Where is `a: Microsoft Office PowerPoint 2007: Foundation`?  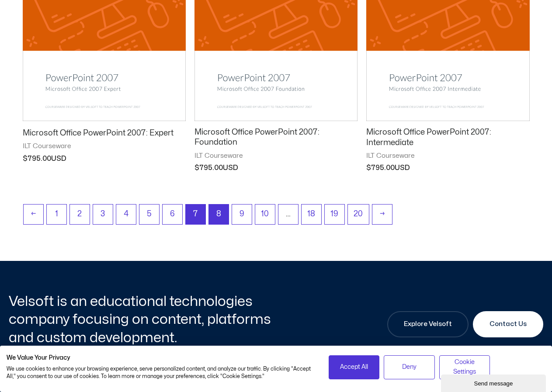 a: Microsoft Office PowerPoint 2007: Foundation is located at coordinates (276, 139).